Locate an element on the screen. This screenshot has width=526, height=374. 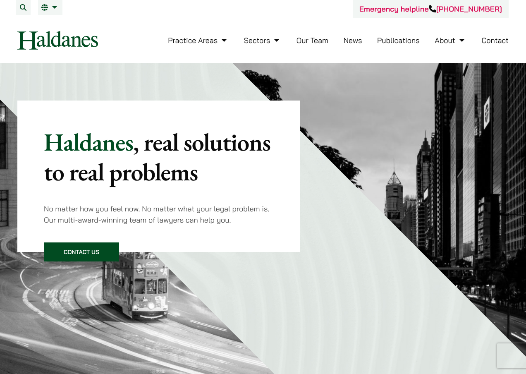
a: EN is located at coordinates (50, 7).